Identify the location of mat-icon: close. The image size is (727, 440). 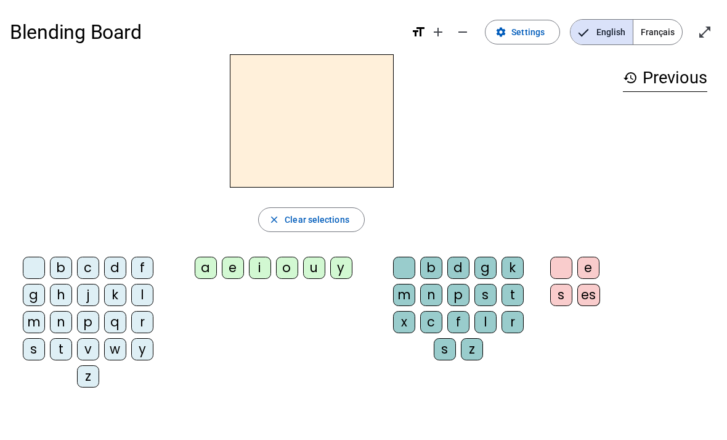
(274, 219).